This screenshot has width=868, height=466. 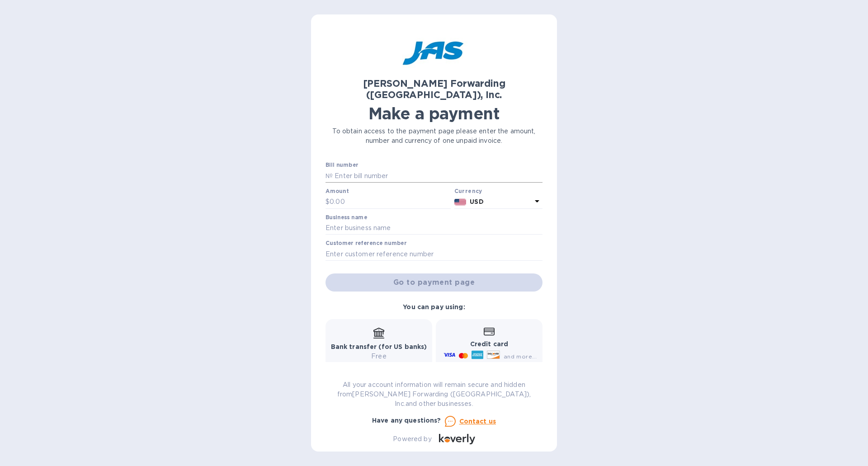 I want to click on u: Contact us, so click(x=478, y=421).